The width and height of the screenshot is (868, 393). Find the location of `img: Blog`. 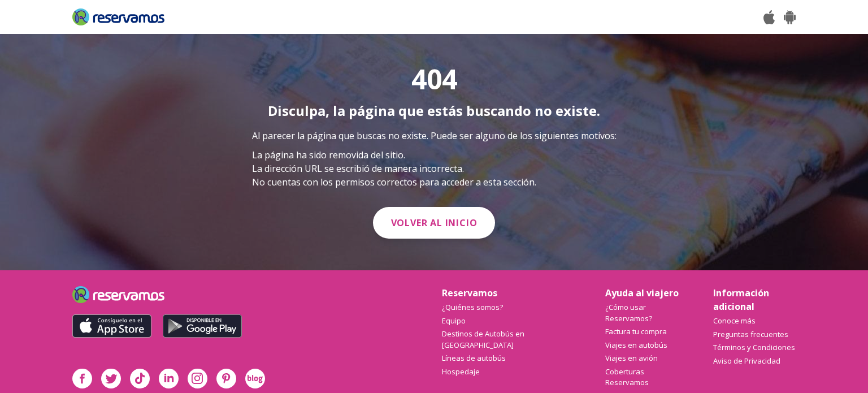

img: Blog is located at coordinates (255, 379).